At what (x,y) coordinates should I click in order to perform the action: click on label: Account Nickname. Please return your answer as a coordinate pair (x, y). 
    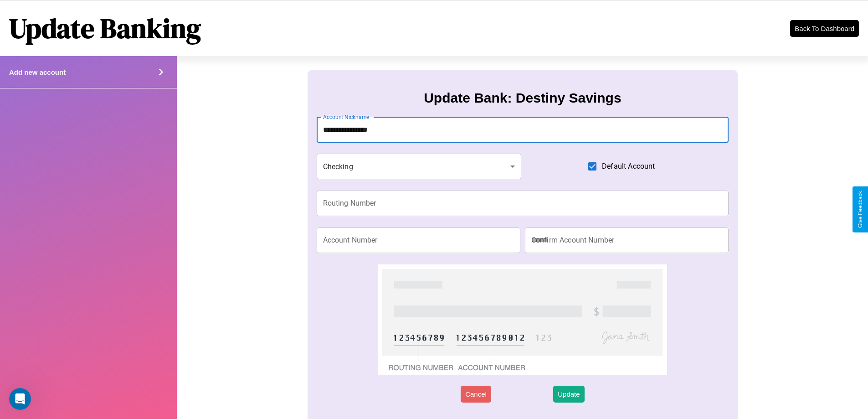
    Looking at the image, I should click on (347, 117).